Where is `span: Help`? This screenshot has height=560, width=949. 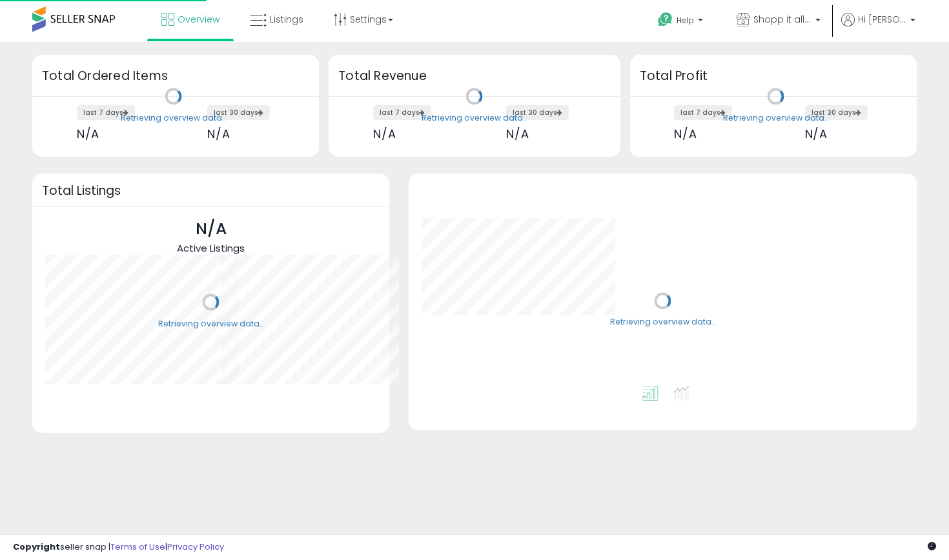 span: Help is located at coordinates (685, 20).